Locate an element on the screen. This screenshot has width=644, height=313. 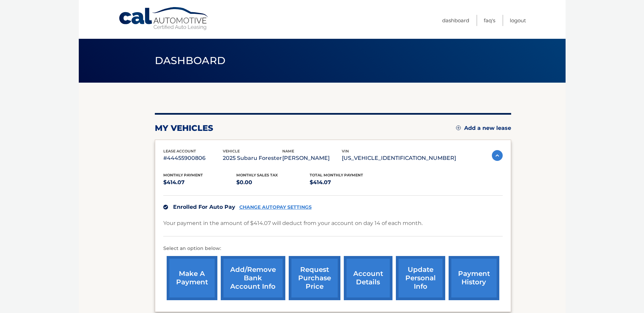
a: Logout is located at coordinates (518, 20).